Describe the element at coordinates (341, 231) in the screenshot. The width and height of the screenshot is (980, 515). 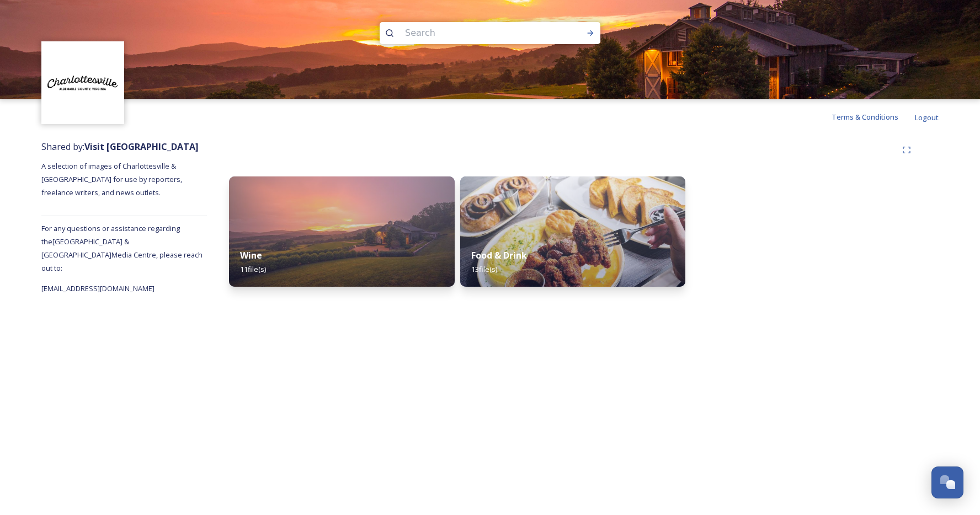
I see `img: Pippin%2520Hill%2520Sunset%2520Shoot-6%2520%281%29.jpg` at that location.